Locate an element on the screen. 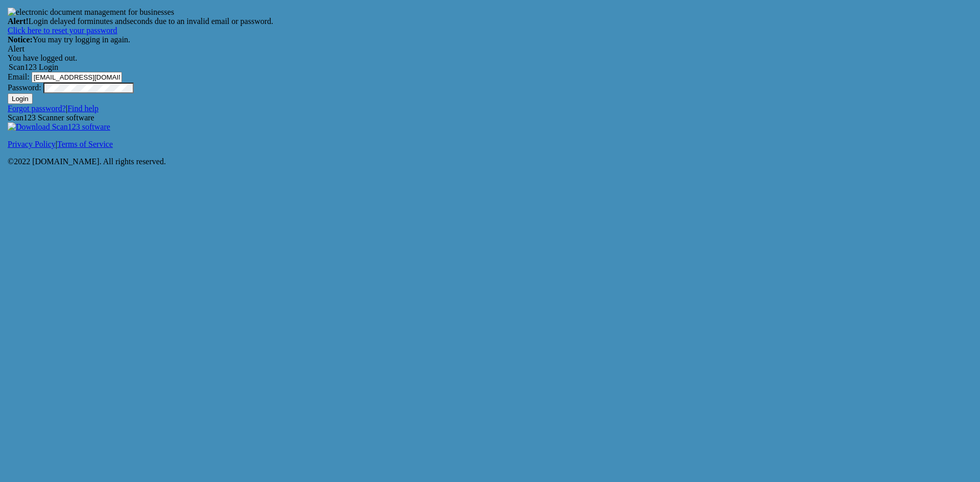 This screenshot has width=980, height=482. img: electronic document management for businesses is located at coordinates (91, 12).